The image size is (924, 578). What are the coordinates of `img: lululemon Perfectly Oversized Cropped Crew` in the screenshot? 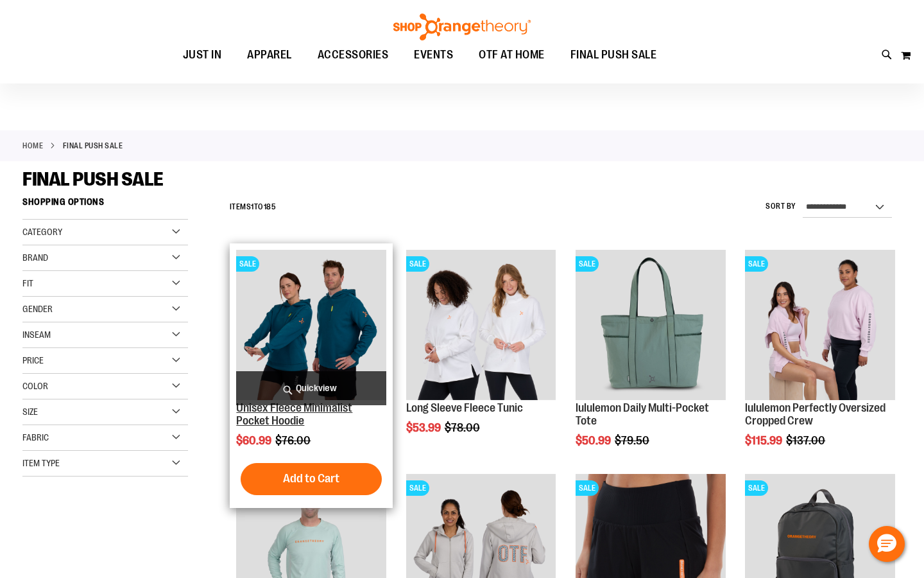 It's located at (821, 325).